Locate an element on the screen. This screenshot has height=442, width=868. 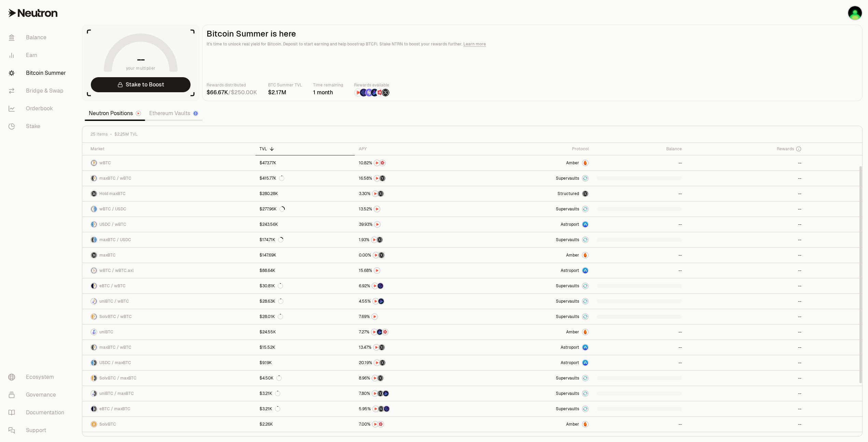
a: wBTC LogowBTC is located at coordinates (169, 163).